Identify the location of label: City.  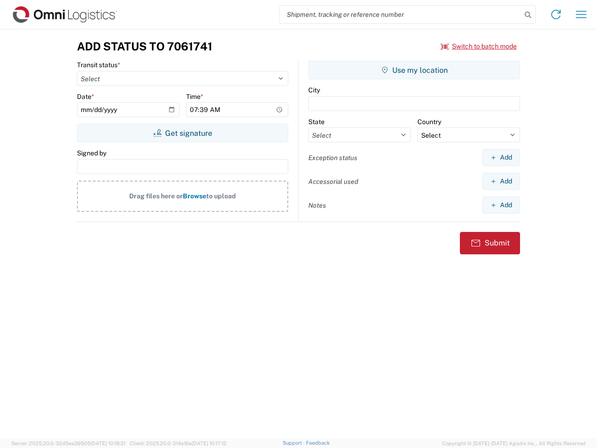
(314, 90).